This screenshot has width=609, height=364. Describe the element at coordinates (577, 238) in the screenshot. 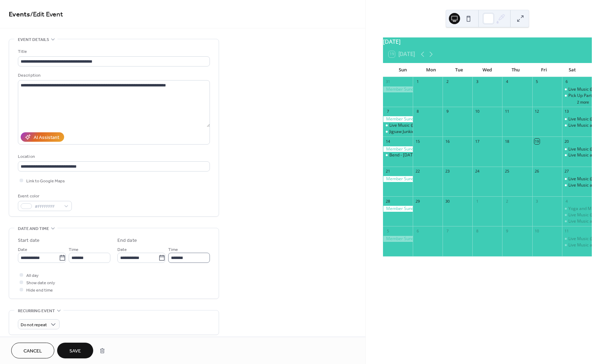

I see `div: Live Music @ Bend - Acquired Taste` at that location.